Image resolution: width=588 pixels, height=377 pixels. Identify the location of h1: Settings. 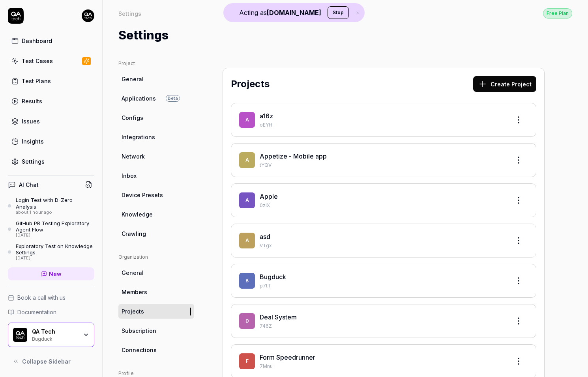
(143, 35).